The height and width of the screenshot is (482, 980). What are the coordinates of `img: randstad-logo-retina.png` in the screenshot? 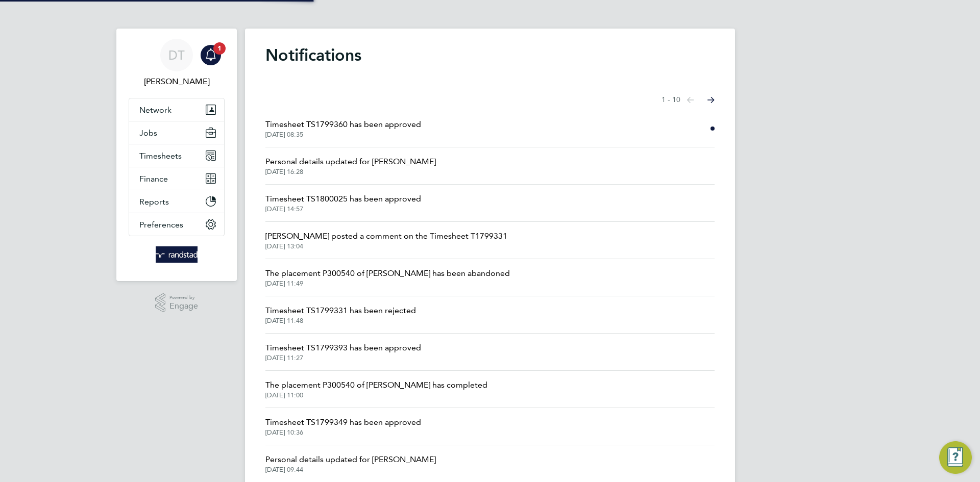 It's located at (176, 255).